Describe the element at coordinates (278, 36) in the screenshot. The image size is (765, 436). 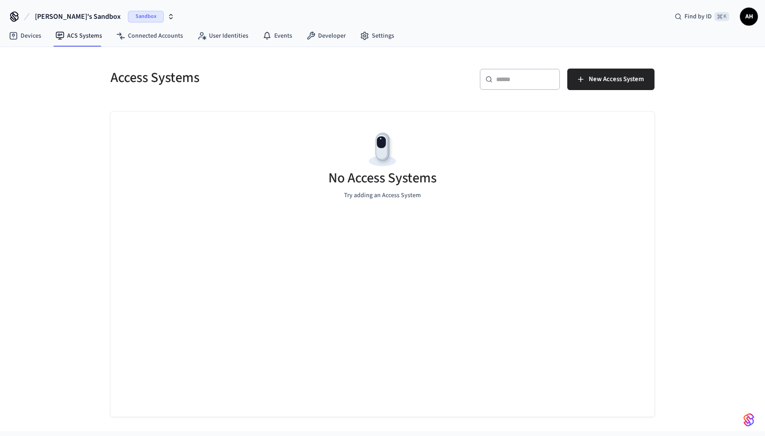
I see `a: Events` at that location.